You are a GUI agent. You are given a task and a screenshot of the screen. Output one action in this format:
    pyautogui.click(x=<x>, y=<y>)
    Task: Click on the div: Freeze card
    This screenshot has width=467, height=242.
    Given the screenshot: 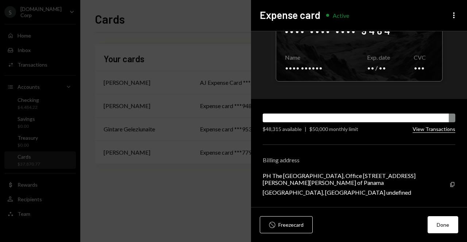 What is the action you would take?
    pyautogui.click(x=291, y=225)
    